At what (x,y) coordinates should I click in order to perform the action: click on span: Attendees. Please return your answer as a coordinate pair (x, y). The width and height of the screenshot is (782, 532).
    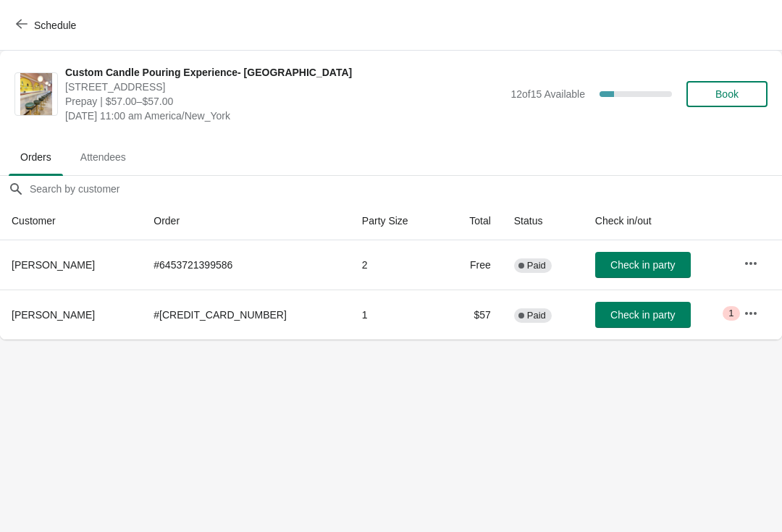
    Looking at the image, I should click on (103, 157).